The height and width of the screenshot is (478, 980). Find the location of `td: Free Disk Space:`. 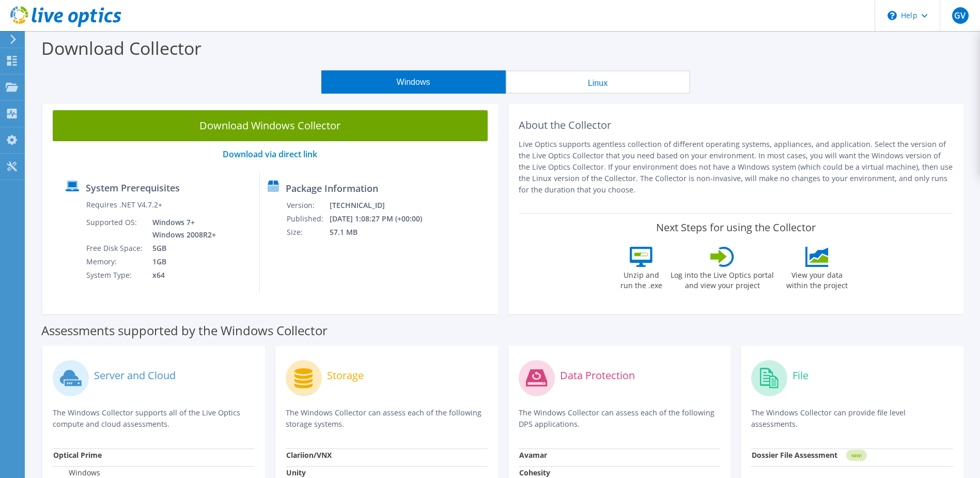

td: Free Disk Space: is located at coordinates (116, 248).